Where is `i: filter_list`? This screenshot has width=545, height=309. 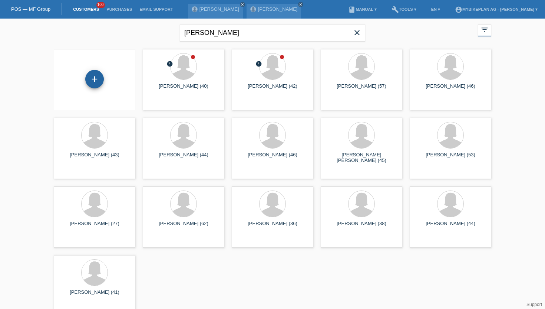 i: filter_list is located at coordinates (485, 30).